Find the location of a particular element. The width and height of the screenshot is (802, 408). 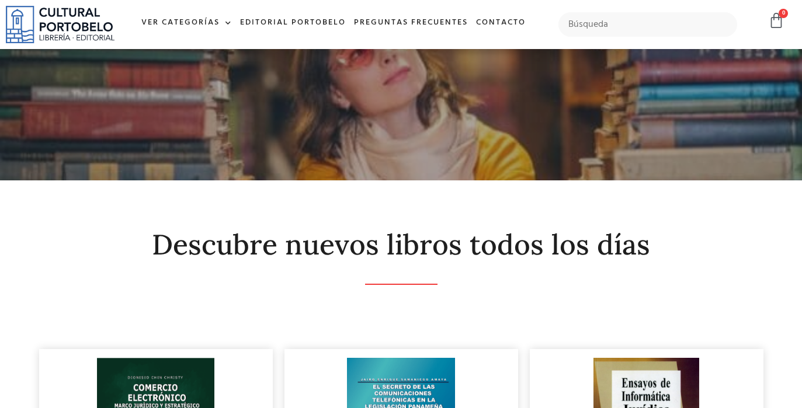

input: Búsqueda is located at coordinates (648, 25).